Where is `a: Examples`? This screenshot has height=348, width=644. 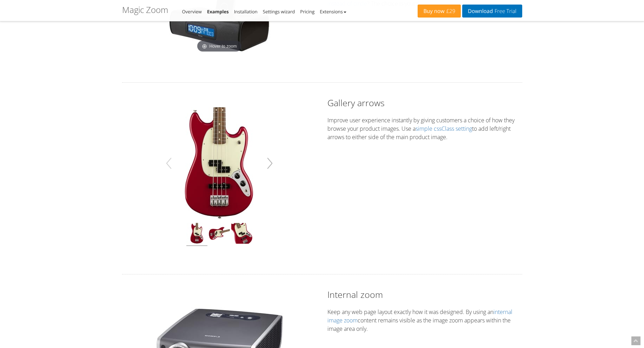
a: Examples is located at coordinates (218, 12).